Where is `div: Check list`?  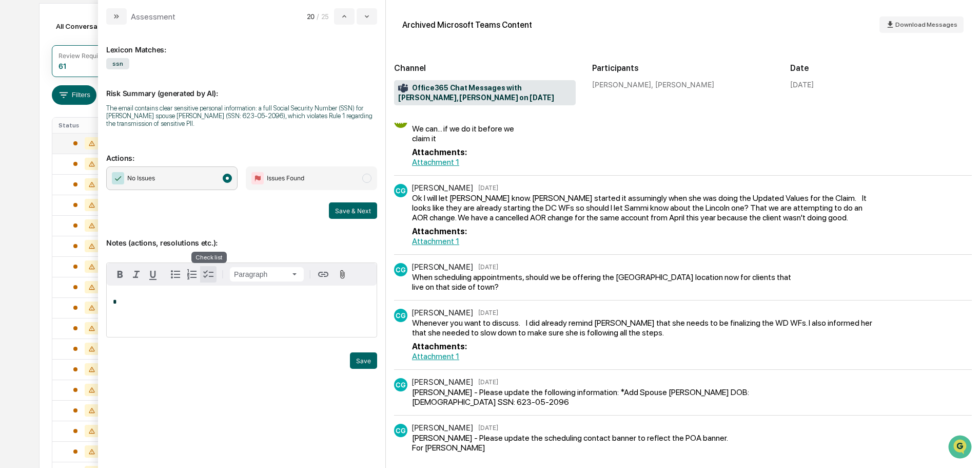
div: Check list is located at coordinates (208, 257).